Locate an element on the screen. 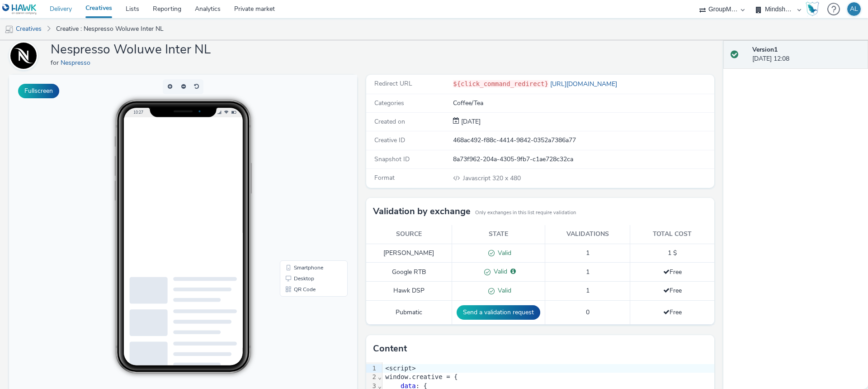 The image size is (868, 389). span: 0 is located at coordinates (588, 312).